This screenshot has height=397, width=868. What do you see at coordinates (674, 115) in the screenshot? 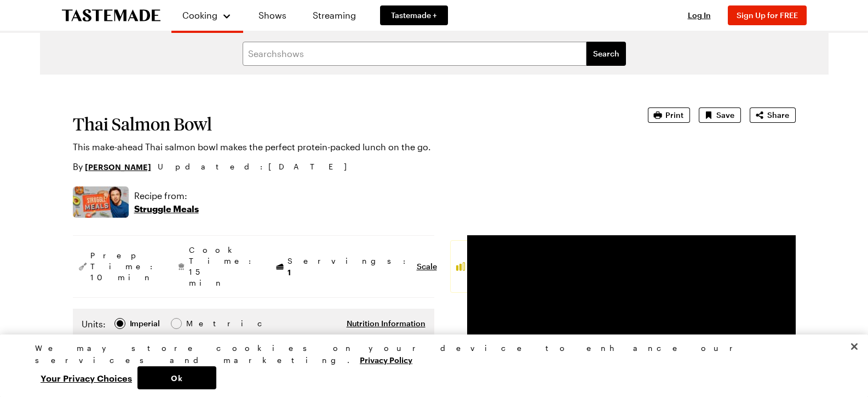
I see `span: Print` at bounding box center [674, 115].